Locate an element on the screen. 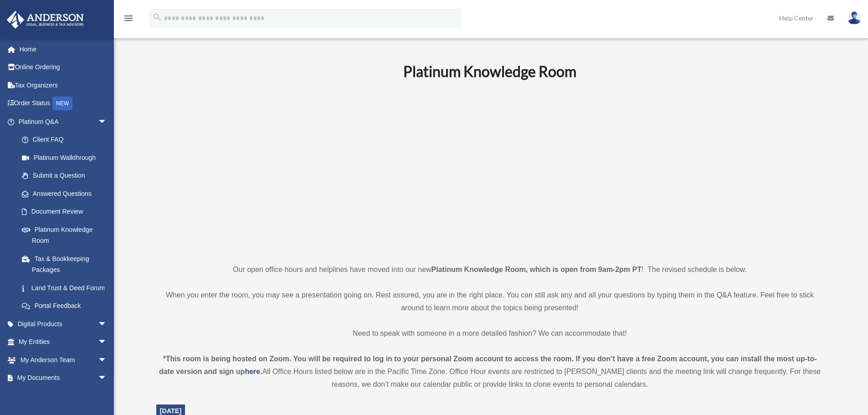 This screenshot has width=868, height=415. p: Our open office hours and helplines have moved into our new ! The revised schedule is below. is located at coordinates (490, 270).